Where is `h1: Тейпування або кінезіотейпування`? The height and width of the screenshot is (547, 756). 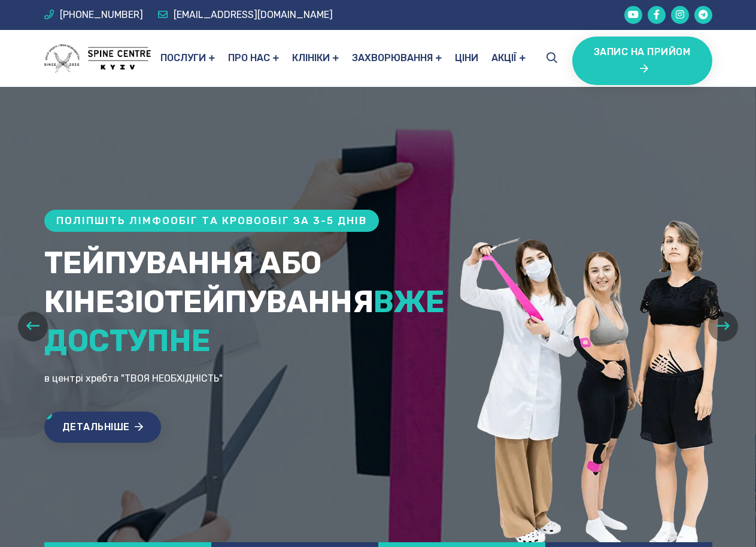
h1: Тейпування або кінезіотейпування is located at coordinates (235, 302).